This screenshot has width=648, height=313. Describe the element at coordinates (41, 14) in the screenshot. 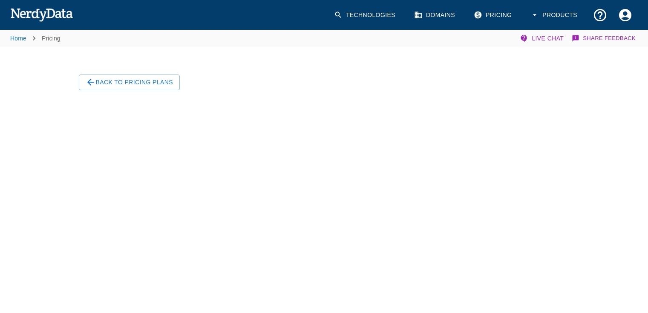

I see `img: NerdyData.com` at that location.